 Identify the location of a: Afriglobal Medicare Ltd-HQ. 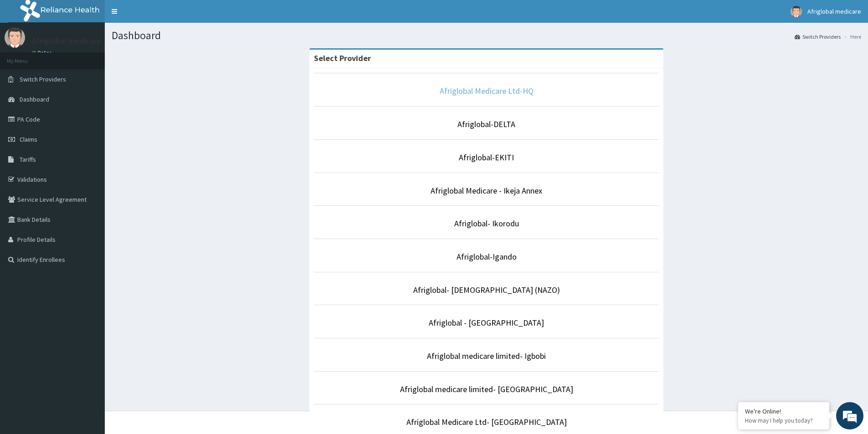
(487, 91).